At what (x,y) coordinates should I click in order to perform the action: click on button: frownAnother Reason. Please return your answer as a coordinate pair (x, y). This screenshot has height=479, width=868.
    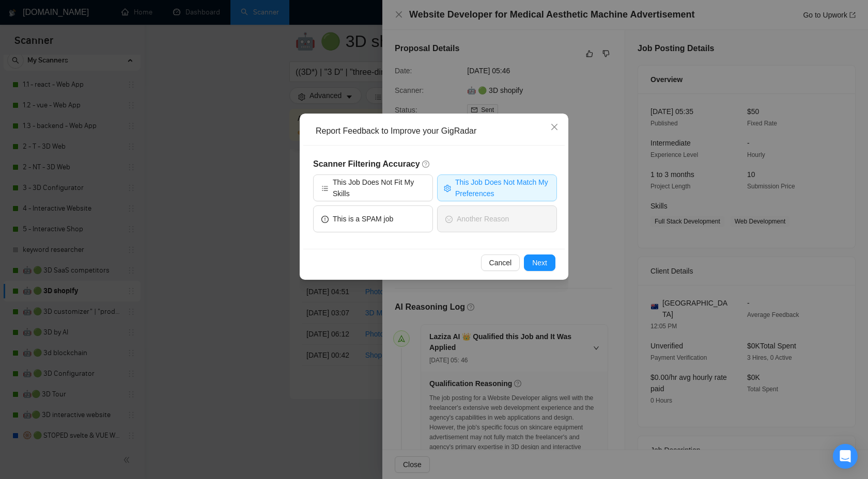
    Looking at the image, I should click on (497, 219).